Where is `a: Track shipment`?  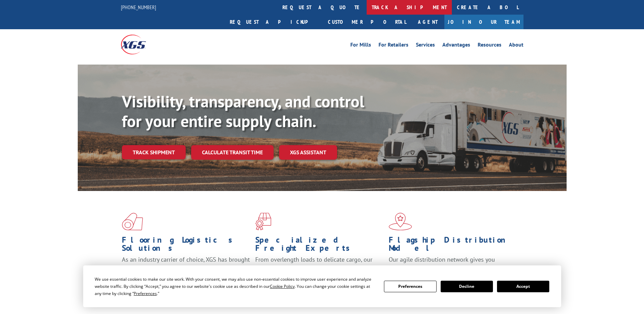 a: Track shipment is located at coordinates (154, 152).